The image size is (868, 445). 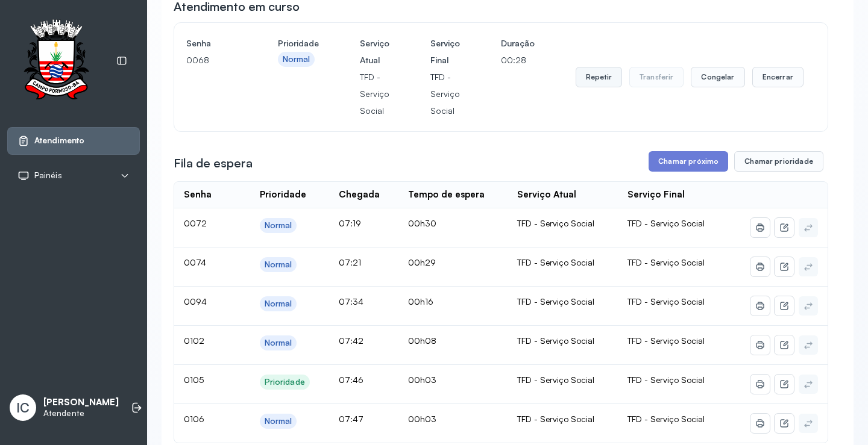 What do you see at coordinates (213, 163) in the screenshot?
I see `h3: Fila de espera` at bounding box center [213, 163].